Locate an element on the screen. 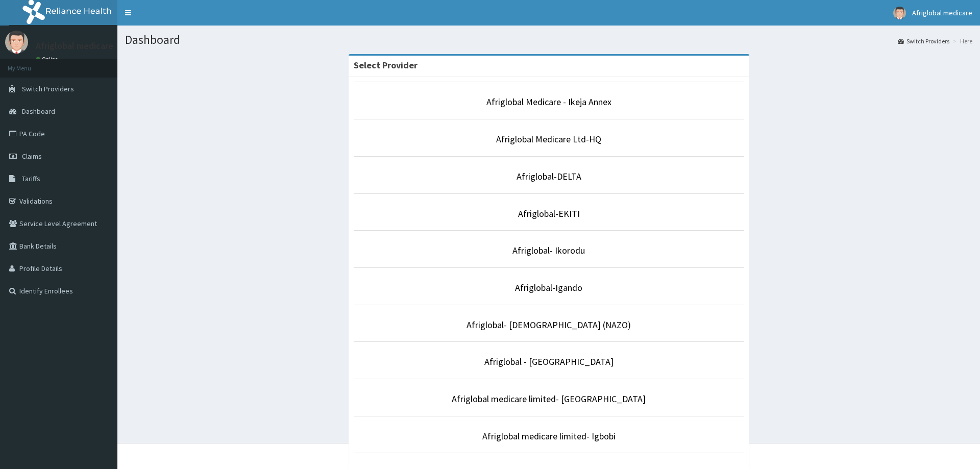  span: Afriglobal medicare is located at coordinates (942, 13).